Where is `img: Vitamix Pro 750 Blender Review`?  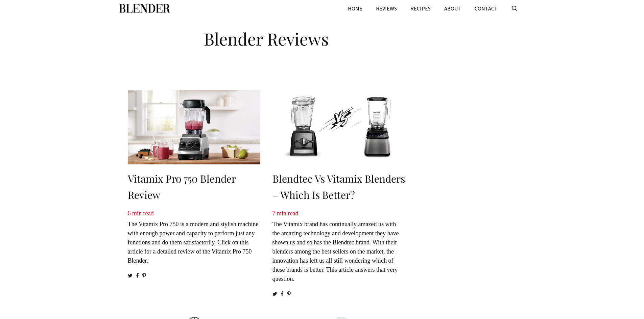
img: Vitamix Pro 750 Blender Review is located at coordinates (194, 127).